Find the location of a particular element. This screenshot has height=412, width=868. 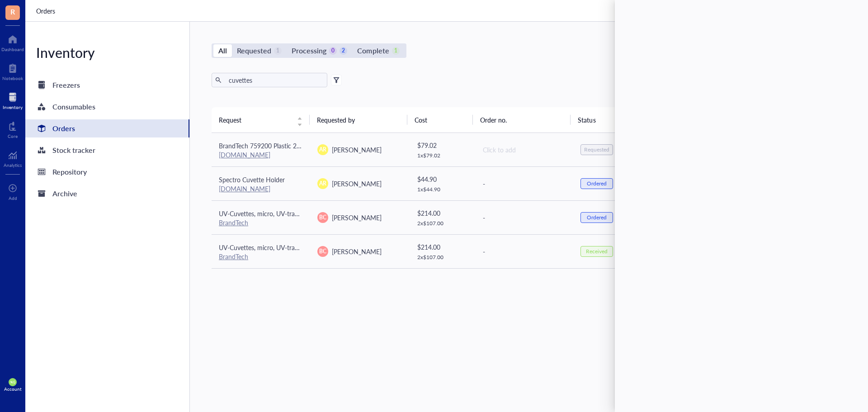

th: Requested by is located at coordinates (358, 120).